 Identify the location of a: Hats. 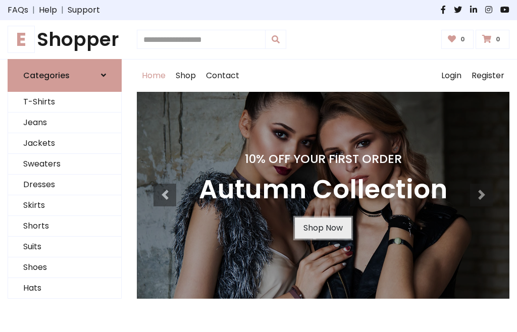
(65, 288).